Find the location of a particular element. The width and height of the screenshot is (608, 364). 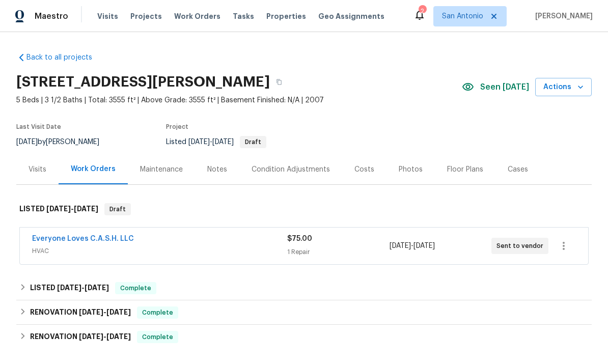

div: Cases is located at coordinates (517, 170).